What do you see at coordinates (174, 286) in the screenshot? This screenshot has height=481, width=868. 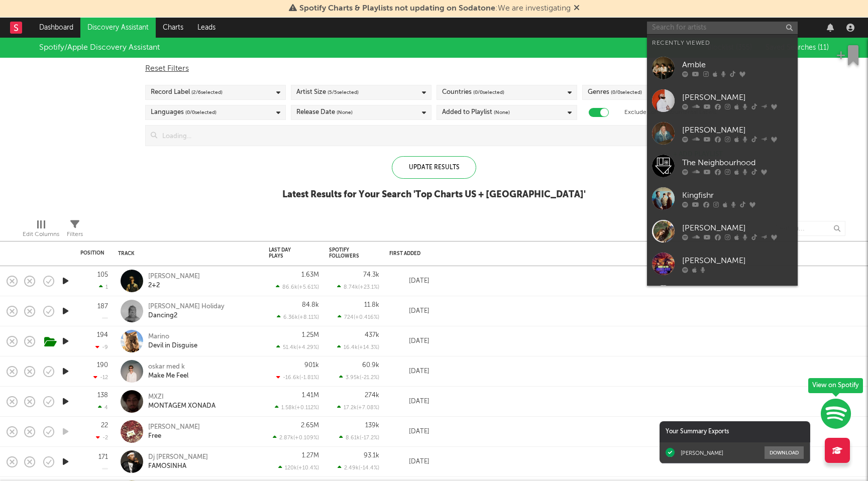 I see `div: 2+2` at bounding box center [174, 286].